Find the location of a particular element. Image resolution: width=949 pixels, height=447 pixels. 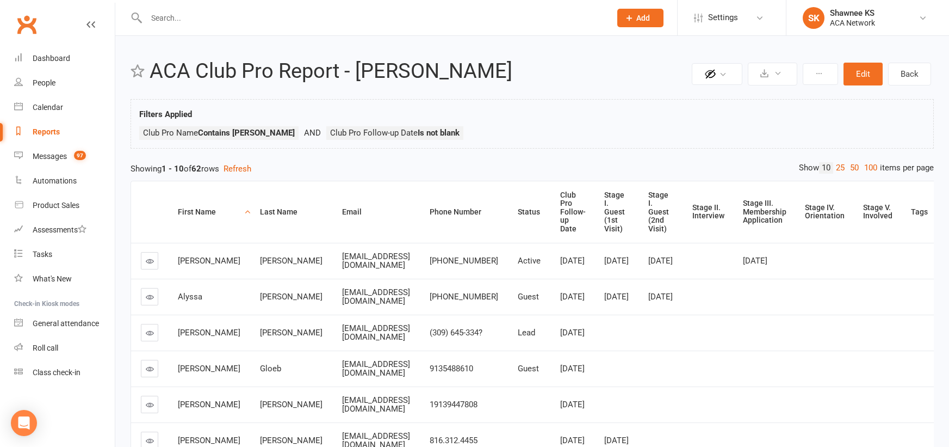

div: Tags is located at coordinates (919, 212).